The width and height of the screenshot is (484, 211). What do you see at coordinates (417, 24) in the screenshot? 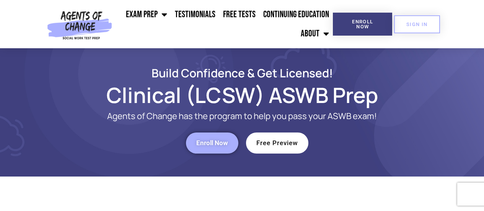
I see `a: SIGN IN` at bounding box center [417, 24].